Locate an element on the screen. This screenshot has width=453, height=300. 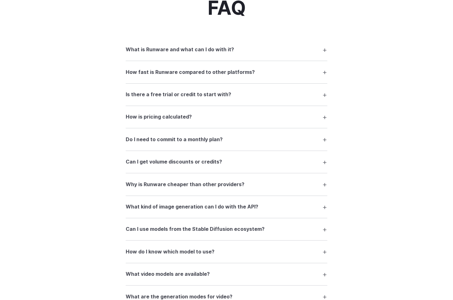
summary: What video models are available? is located at coordinates (226, 274).